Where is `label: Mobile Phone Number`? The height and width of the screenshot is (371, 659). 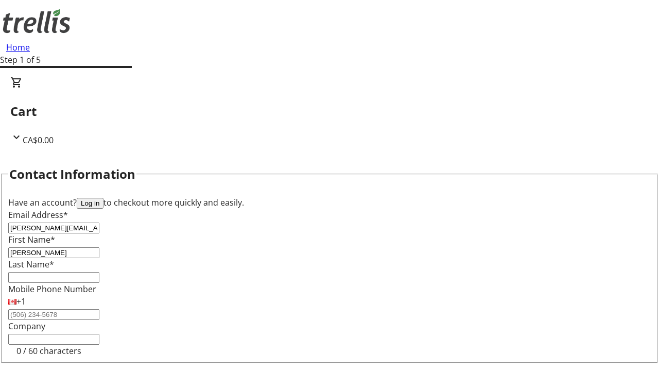 label: Mobile Phone Number is located at coordinates (52, 289).